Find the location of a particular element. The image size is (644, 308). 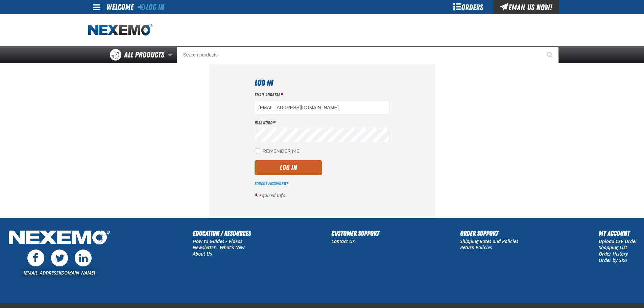

span: All Products is located at coordinates (144, 55).